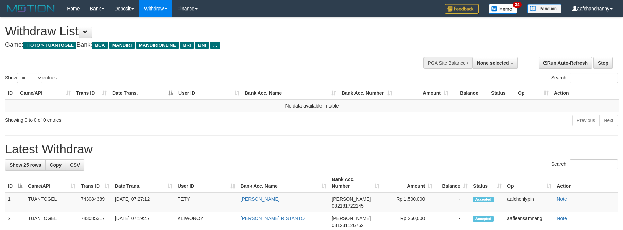 Image resolution: width=623 pixels, height=230 pixels. I want to click on a: Stop, so click(603, 63).